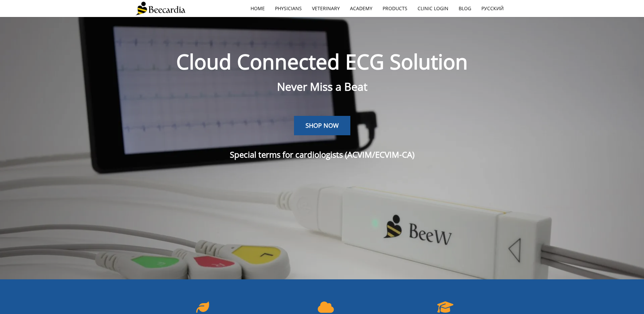 The width and height of the screenshot is (644, 314). What do you see at coordinates (322, 86) in the screenshot?
I see `span: Never Miss a Beat` at bounding box center [322, 86].